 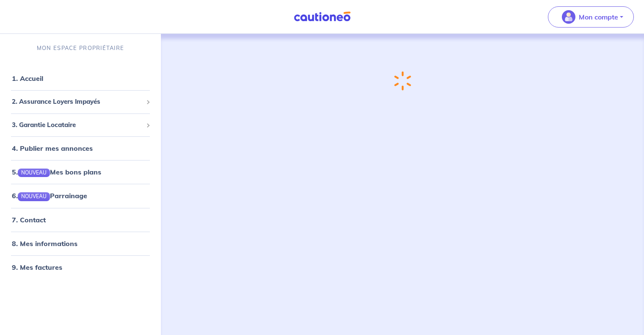 I want to click on div: 5.NOUVEAUMes bons plans, so click(x=80, y=172).